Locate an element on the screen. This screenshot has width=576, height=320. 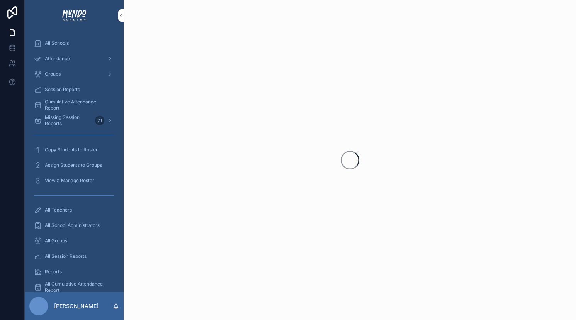
a: Groups is located at coordinates (74, 74).